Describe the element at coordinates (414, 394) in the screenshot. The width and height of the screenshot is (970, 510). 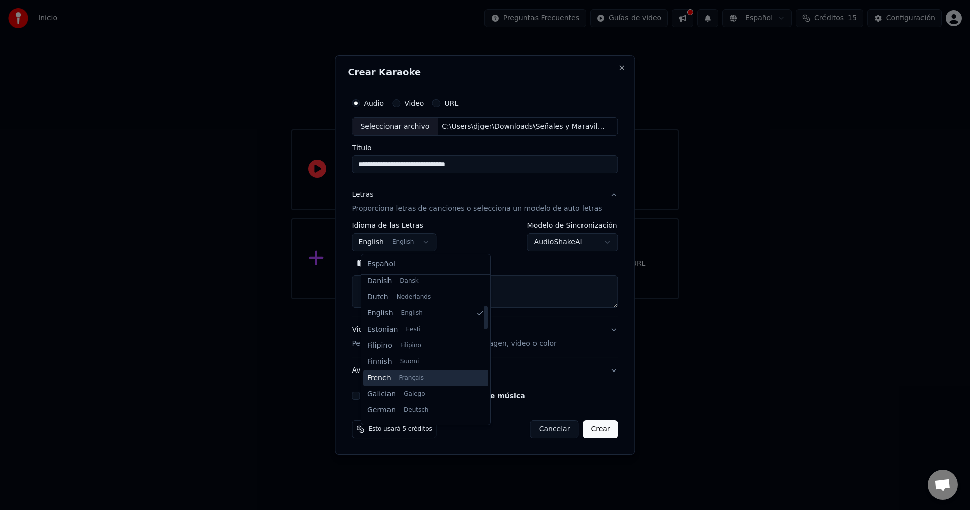
I see `span: Galego` at that location.